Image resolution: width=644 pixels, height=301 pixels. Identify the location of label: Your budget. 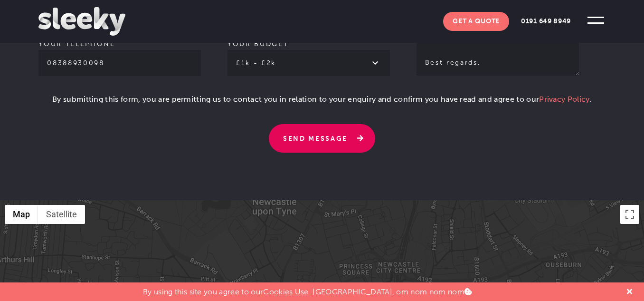
(309, 53).